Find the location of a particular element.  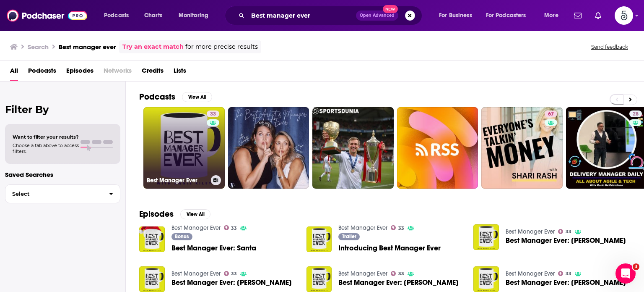

span: Trailer is located at coordinates (350, 237).